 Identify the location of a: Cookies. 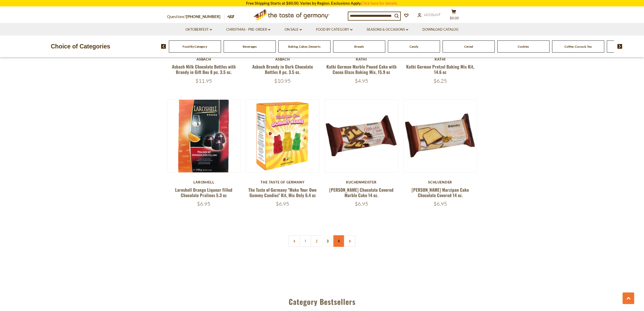
(523, 46).